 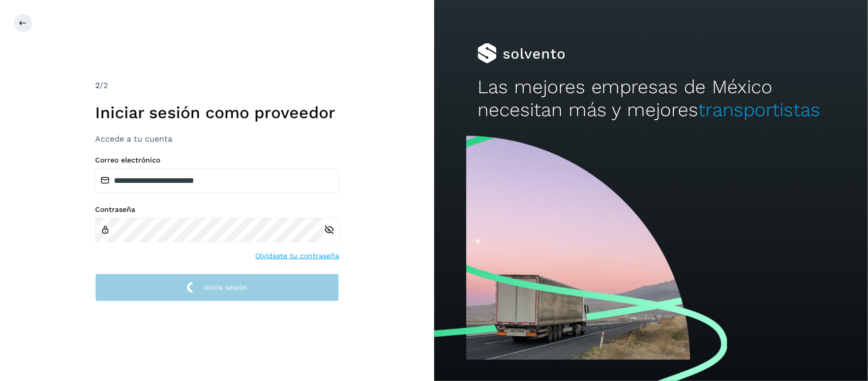 What do you see at coordinates (226, 287) in the screenshot?
I see `span: Inicia sesión` at bounding box center [226, 287].